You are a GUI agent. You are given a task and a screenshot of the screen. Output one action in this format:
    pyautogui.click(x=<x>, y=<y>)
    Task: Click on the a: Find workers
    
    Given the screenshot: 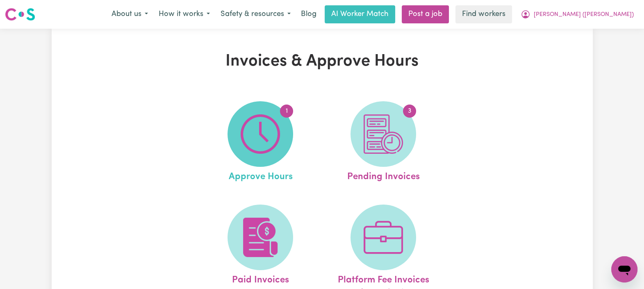 What is the action you would take?
    pyautogui.click(x=483, y=14)
    